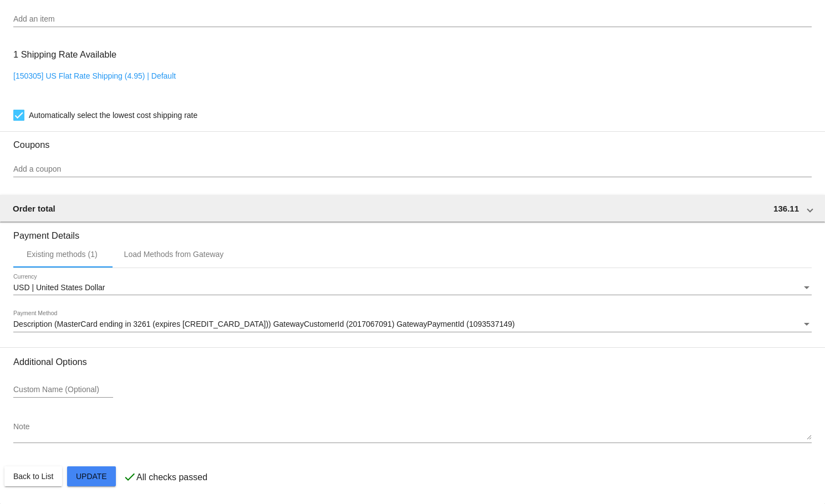 The height and width of the screenshot is (504, 825). What do you see at coordinates (786, 209) in the screenshot?
I see `span: 136.11` at bounding box center [786, 209].